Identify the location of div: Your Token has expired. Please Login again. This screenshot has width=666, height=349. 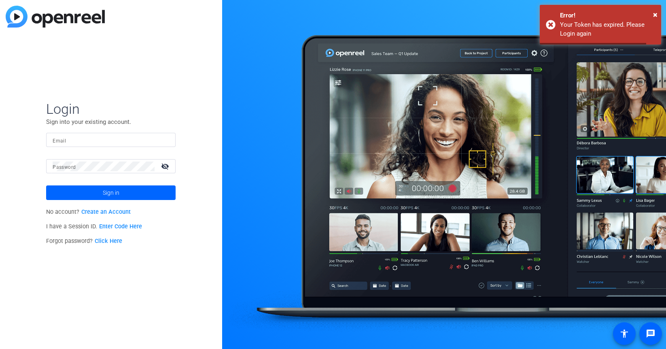
(607, 29).